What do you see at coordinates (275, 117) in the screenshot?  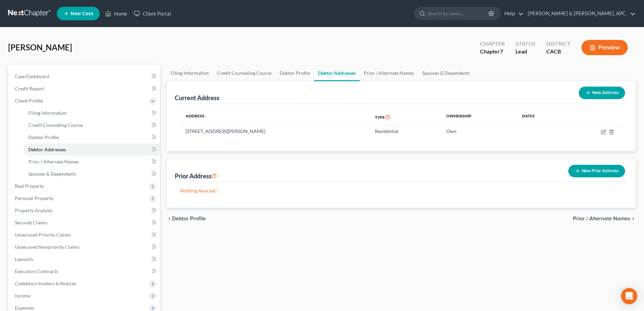 I see `th: Address` at bounding box center [275, 117].